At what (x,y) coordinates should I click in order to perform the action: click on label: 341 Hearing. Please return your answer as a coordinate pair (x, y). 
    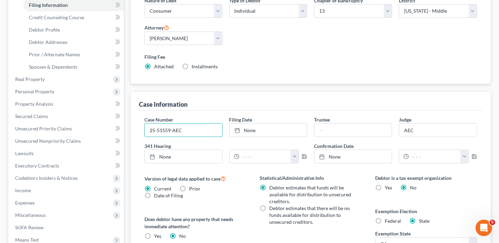
    Looking at the image, I should click on (226, 146).